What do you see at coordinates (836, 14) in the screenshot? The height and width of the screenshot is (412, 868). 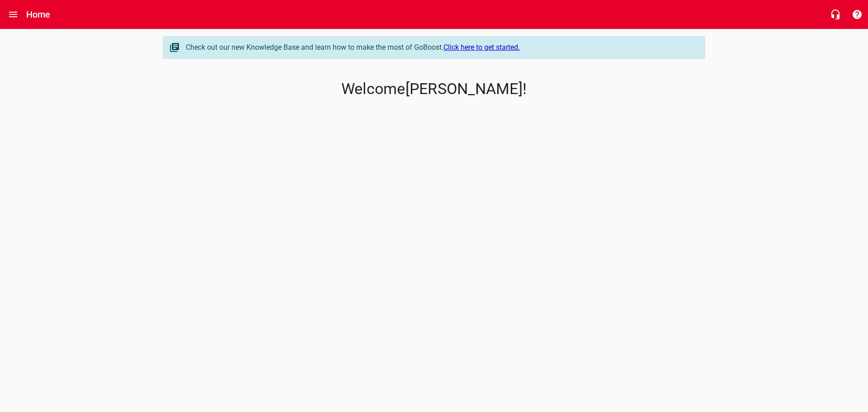 I see `button: Live Chat` at bounding box center [836, 14].